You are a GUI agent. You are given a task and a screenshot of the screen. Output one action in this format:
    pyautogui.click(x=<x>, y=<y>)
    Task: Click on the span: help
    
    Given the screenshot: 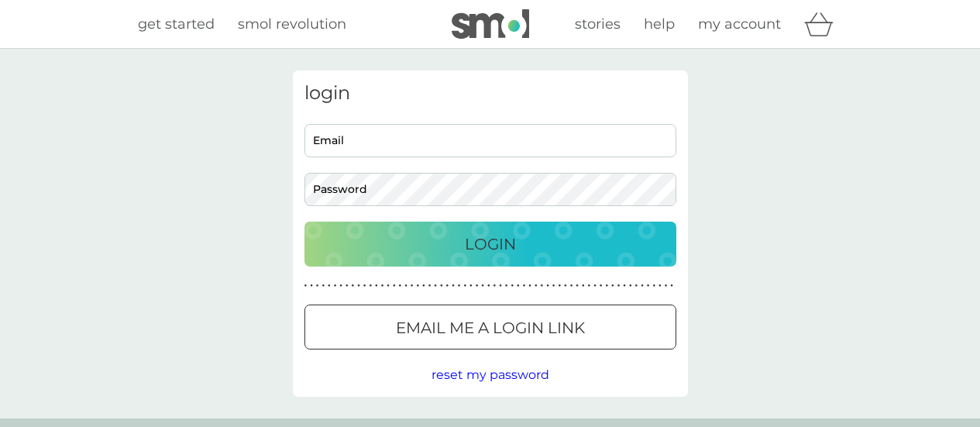 What is the action you would take?
    pyautogui.click(x=659, y=24)
    